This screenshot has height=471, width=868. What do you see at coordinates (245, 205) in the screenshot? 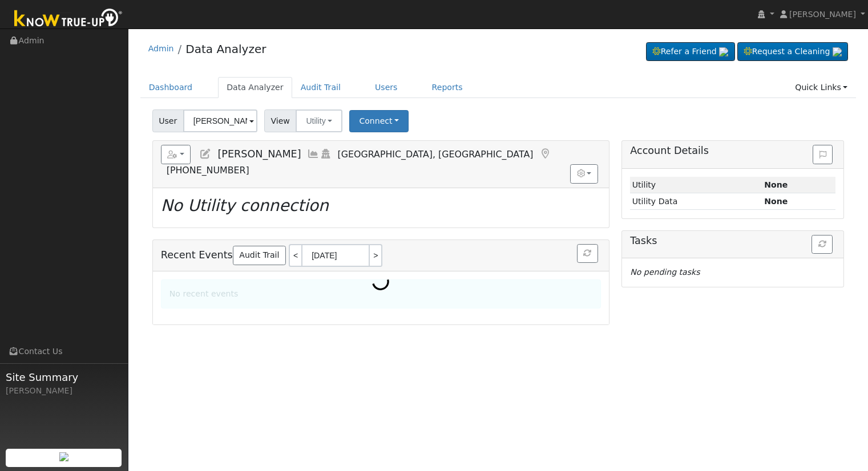
I see `i: No Utility connection` at bounding box center [245, 205].